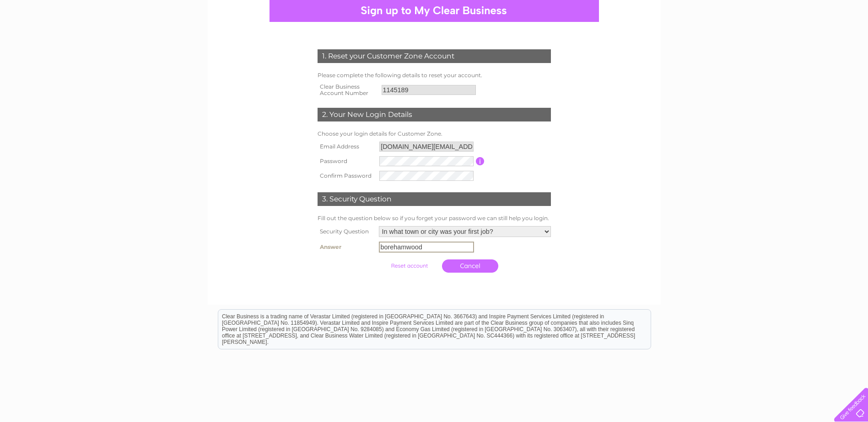 Image resolution: width=868 pixels, height=422 pixels. What do you see at coordinates (434, 134) in the screenshot?
I see `td: Choose your login details for Customer Zone.` at bounding box center [434, 134].